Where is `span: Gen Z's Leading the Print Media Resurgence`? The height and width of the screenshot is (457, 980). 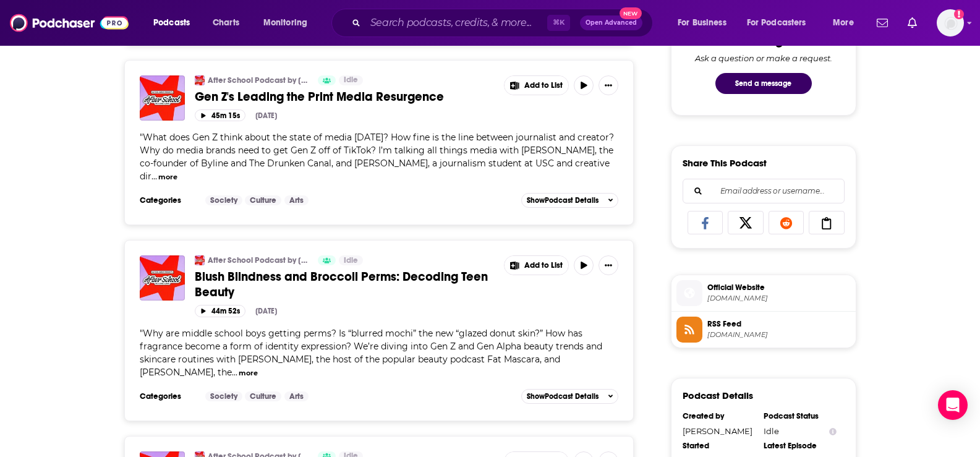 span: Gen Z's Leading the Print Media Resurgence is located at coordinates (319, 96).